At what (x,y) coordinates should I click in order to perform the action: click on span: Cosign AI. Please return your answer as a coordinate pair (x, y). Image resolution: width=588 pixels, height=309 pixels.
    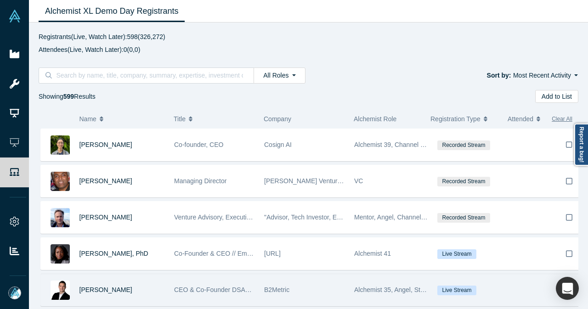
    Looking at the image, I should click on (278, 145).